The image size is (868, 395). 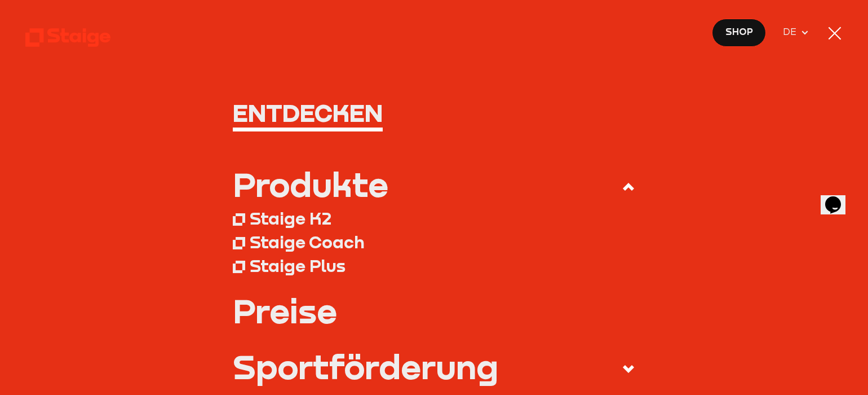 I want to click on span: Shop, so click(x=739, y=32).